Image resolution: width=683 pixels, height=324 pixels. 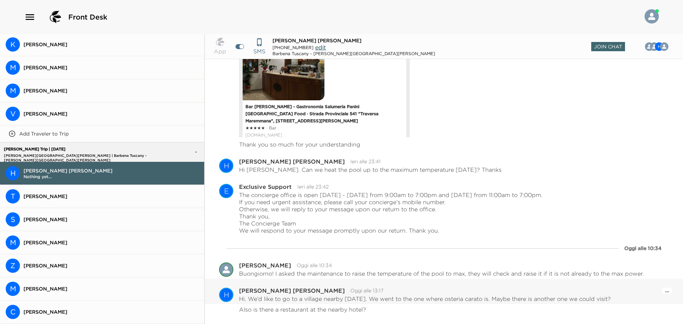 I want to click on div: S, so click(x=13, y=220).